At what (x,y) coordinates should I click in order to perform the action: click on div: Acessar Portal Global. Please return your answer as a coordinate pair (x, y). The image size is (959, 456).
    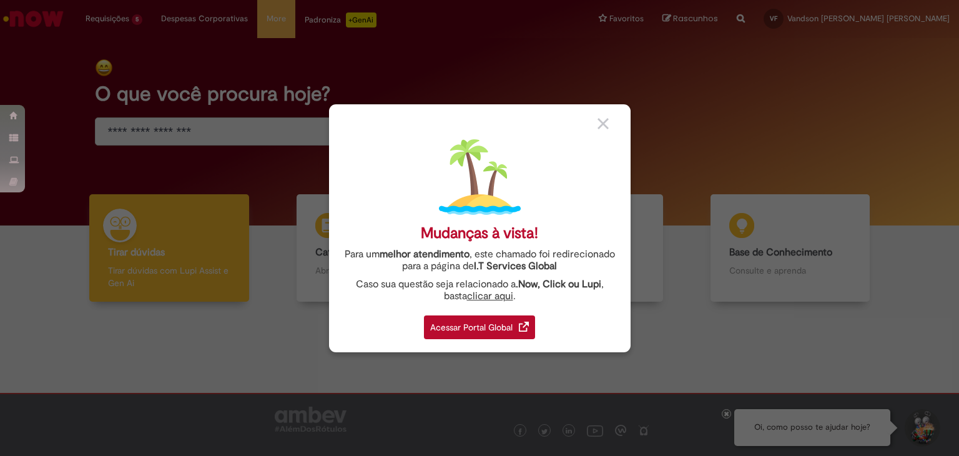
    Looking at the image, I should click on (479, 327).